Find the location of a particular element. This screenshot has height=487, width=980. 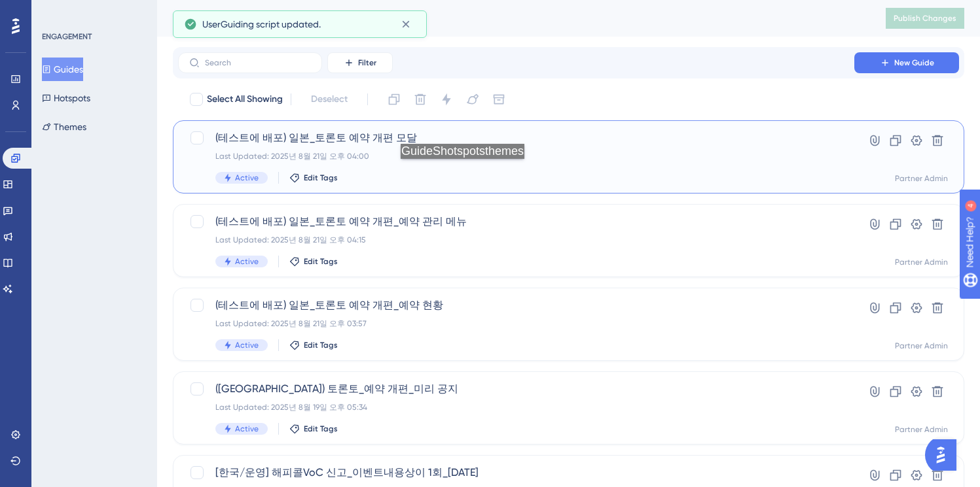

button: Publish Changes is located at coordinates (925, 19).